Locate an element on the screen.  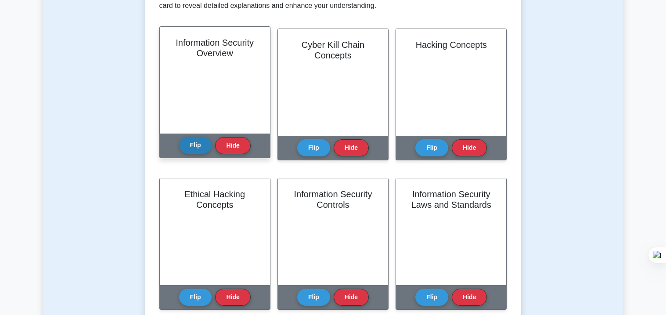
h2: Cyber Kill Chain Concepts is located at coordinates (333, 50).